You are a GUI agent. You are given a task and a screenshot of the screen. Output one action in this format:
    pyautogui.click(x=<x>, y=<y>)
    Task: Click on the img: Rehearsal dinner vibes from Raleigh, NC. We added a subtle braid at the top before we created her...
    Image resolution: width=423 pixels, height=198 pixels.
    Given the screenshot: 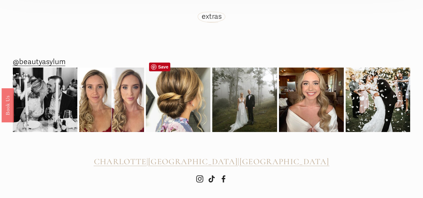 What is the action you would take?
    pyautogui.click(x=45, y=100)
    